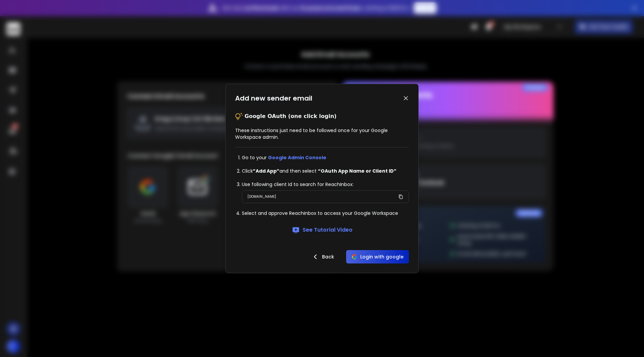  Describe the element at coordinates (266, 171) in the screenshot. I see `strong: ”Add App”` at that location.